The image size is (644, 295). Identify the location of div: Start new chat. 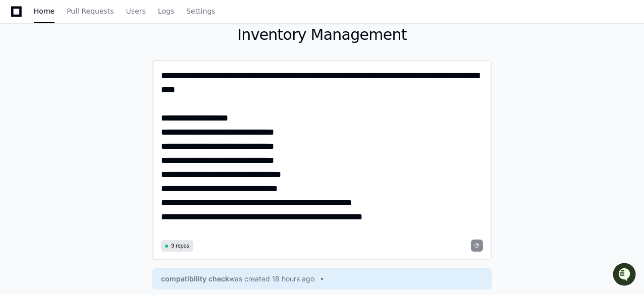
(100, 80).